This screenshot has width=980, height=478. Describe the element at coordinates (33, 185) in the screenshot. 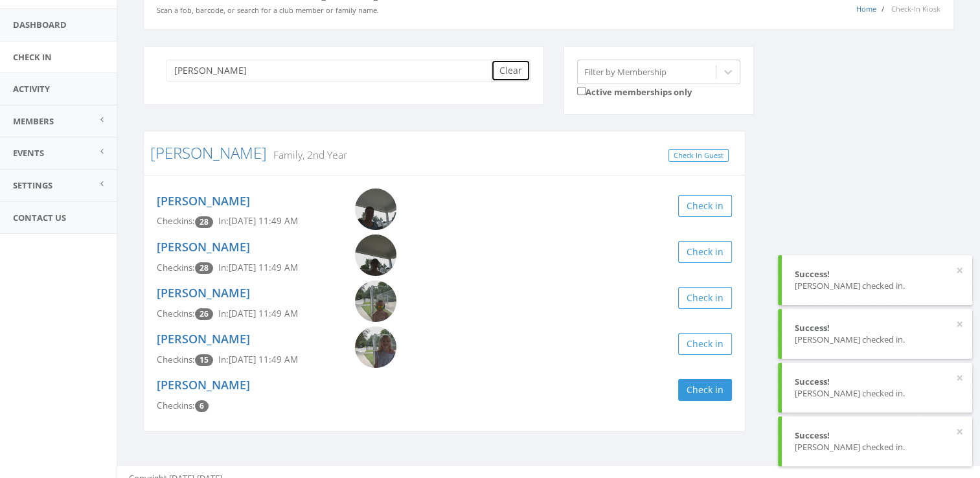

I see `span: Settings` at that location.